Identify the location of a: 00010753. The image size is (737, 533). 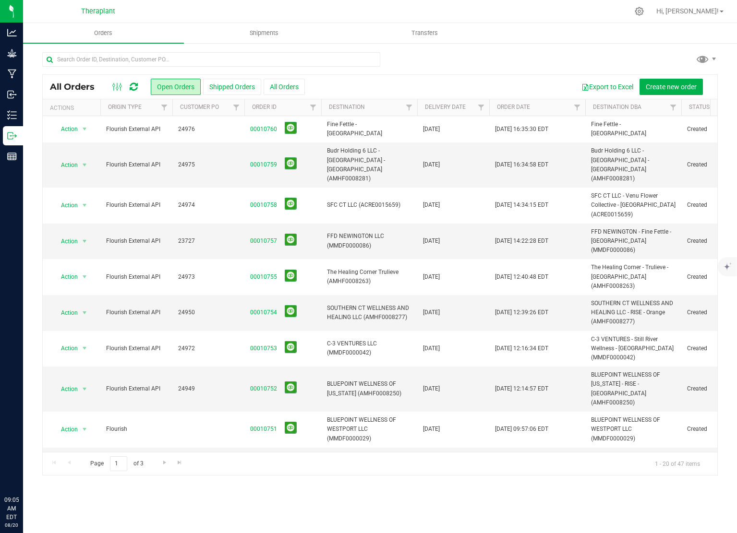
(263, 348).